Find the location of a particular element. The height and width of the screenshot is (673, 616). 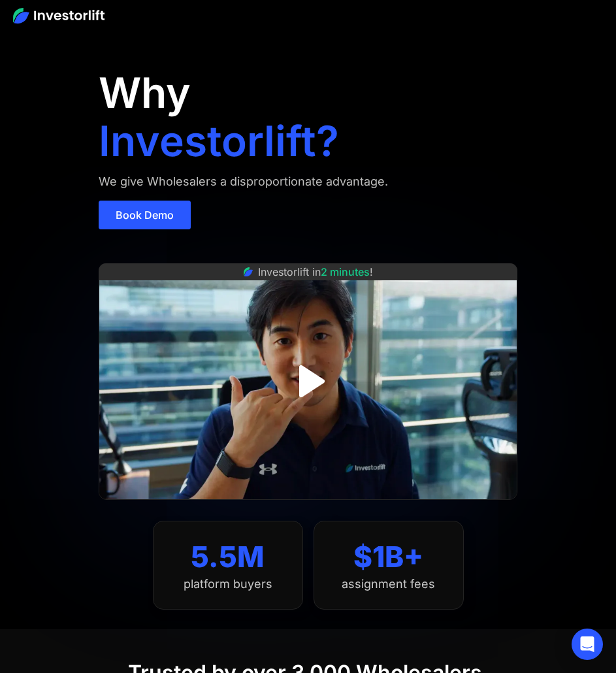

div: assignment fees is located at coordinates (388, 584).